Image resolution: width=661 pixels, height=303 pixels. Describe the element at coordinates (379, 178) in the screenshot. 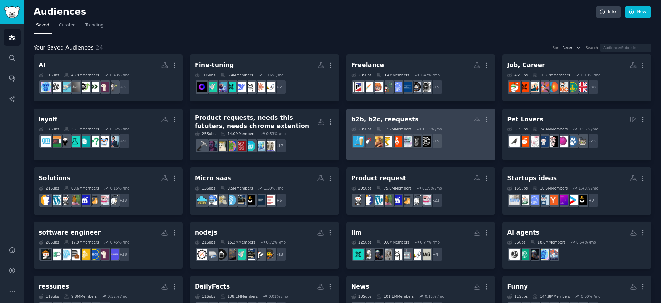

I see `div: Product request` at that location.